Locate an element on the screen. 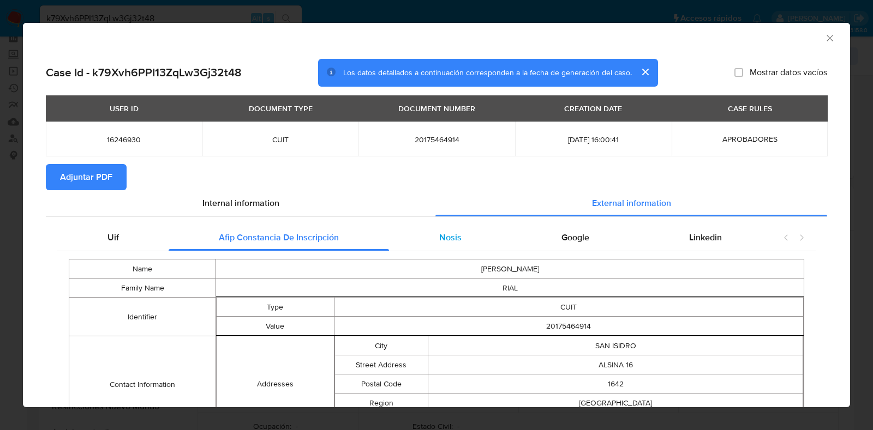 This screenshot has height=430, width=873. td: Street Address is located at coordinates (381, 365).